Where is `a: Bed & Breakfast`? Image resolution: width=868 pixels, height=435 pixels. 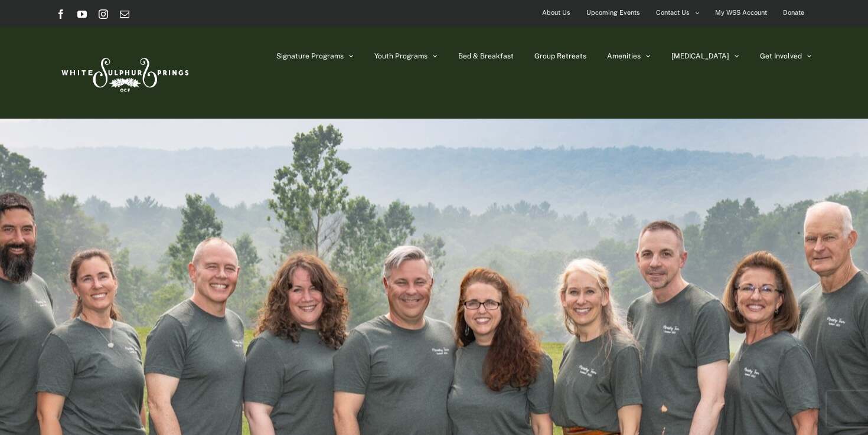
a: Bed & Breakfast is located at coordinates (486, 56).